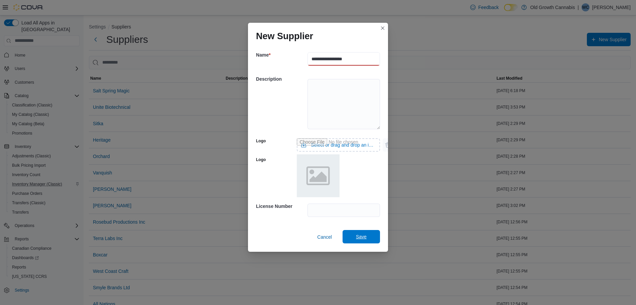  Describe the element at coordinates (285, 36) in the screenshot. I see `h1: New Supplier` at that location.